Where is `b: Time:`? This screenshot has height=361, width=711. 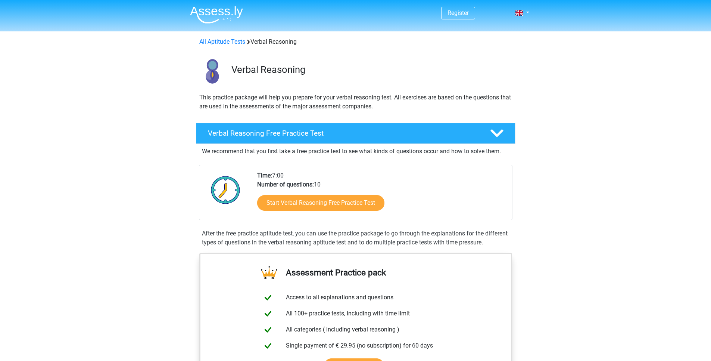 b: Time: is located at coordinates (265, 175).